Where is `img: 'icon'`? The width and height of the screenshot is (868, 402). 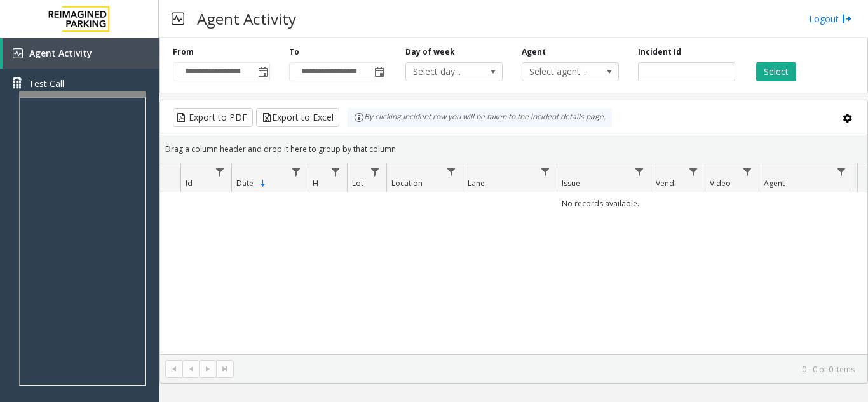
img: 'icon' is located at coordinates (17, 53).